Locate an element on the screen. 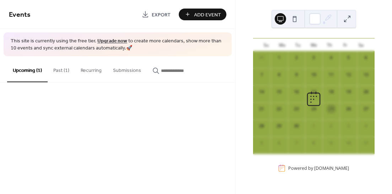 The height and width of the screenshot is (194, 392). span: Export is located at coordinates (161, 15).